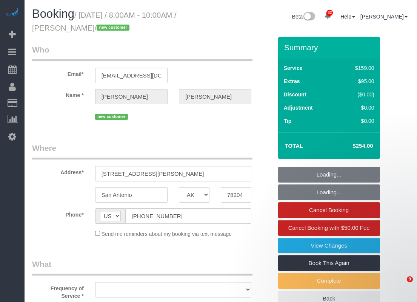 This screenshot has width=417, height=302. Describe the element at coordinates (12, 13) in the screenshot. I see `img: Automaid Logo` at that location.